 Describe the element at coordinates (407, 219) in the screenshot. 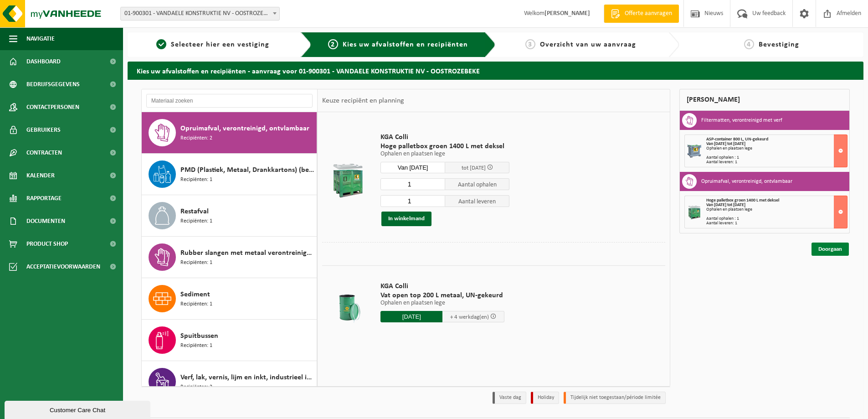

I see `button: In winkelmand` at that location.